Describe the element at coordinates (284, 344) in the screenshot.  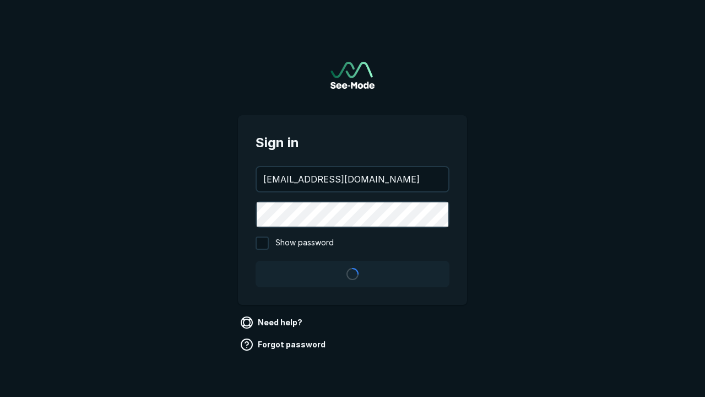
I see `a: Forgot password` at that location.